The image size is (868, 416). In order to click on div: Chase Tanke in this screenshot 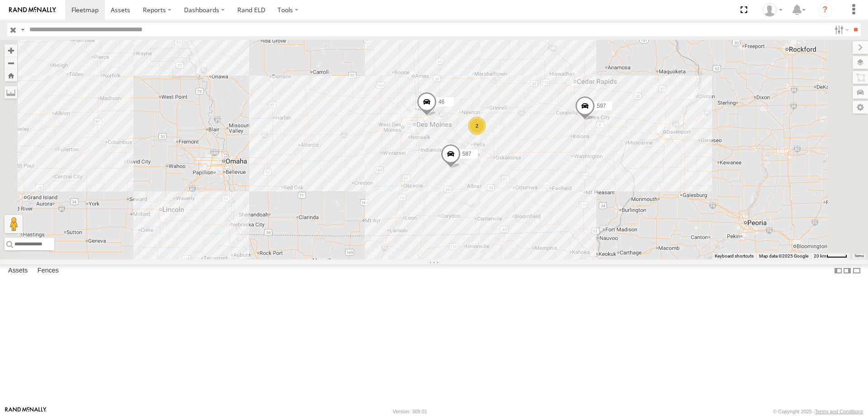, I will do `click(773, 10)`.